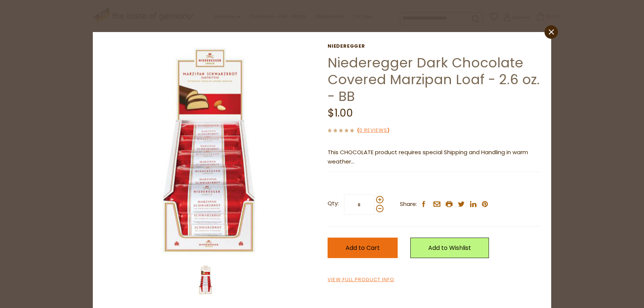 The width and height of the screenshot is (644, 308). Describe the element at coordinates (373, 130) in the screenshot. I see `a: 0 Reviews` at that location.